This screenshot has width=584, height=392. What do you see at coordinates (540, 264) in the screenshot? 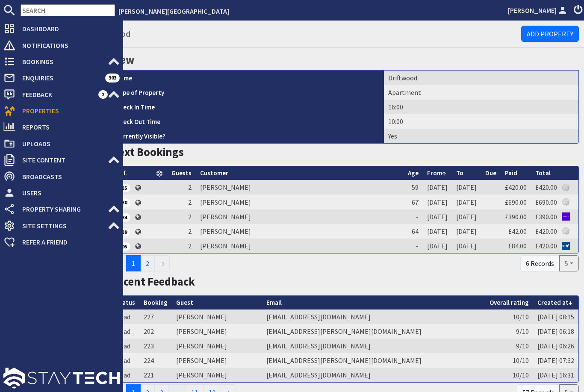
I see `div: 6 Records` at bounding box center [540, 264].